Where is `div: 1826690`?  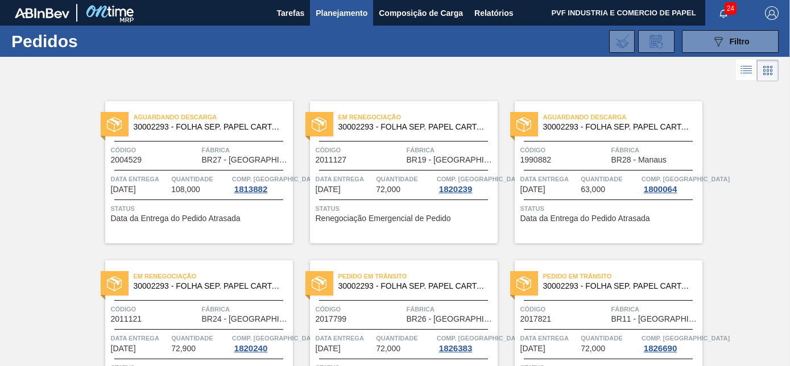
div: 1826690 is located at coordinates (660, 348).